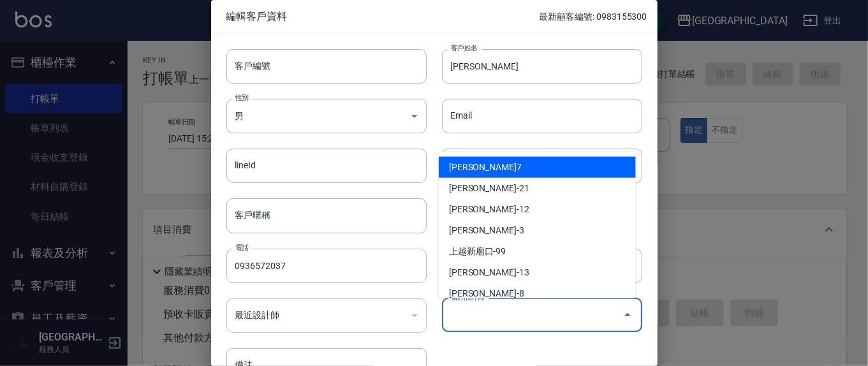  Describe the element at coordinates (464, 48) in the screenshot. I see `label: 客戶姓名` at that location.